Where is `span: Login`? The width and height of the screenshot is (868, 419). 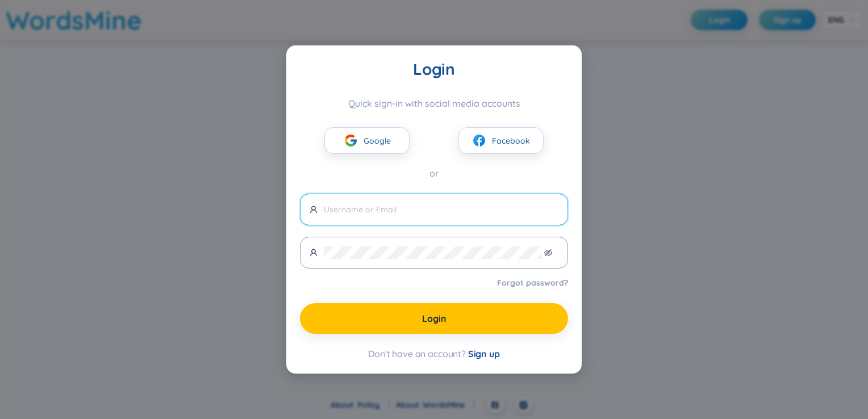 span: Login is located at coordinates (434, 318).